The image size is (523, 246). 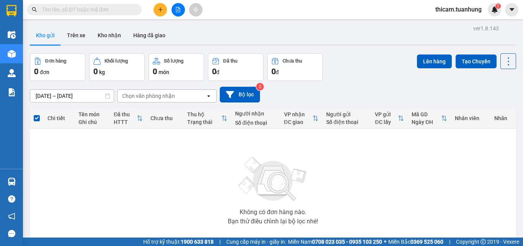 What do you see at coordinates (149, 35) in the screenshot?
I see `button: Hàng đã giao` at bounding box center [149, 35].